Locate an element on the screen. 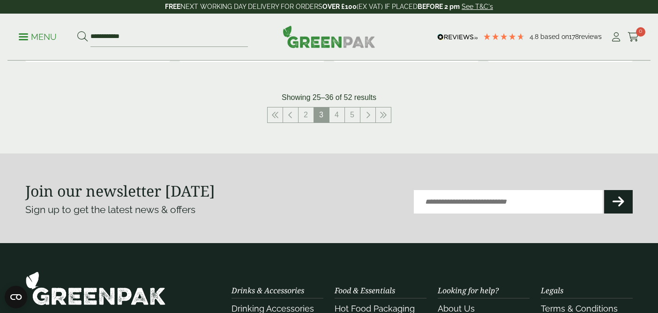  a: 0 is located at coordinates (634, 37).